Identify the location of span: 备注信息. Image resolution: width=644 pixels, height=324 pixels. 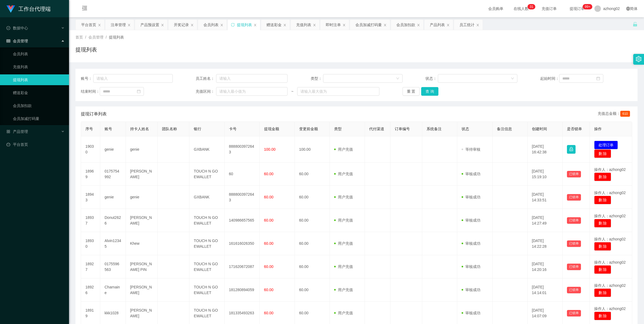
(504, 129).